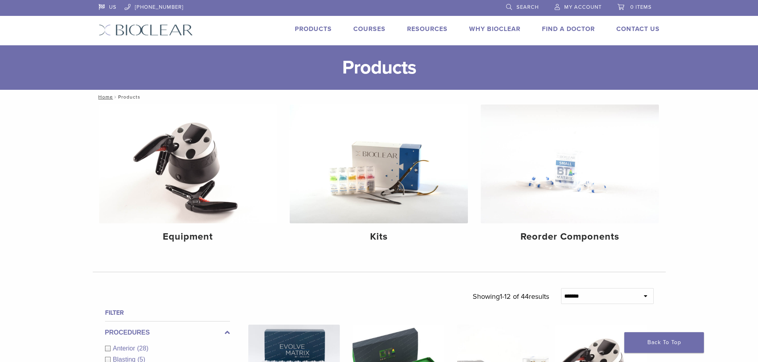 This screenshot has width=758, height=362. What do you see at coordinates (188, 164) in the screenshot?
I see `img: Equipment` at bounding box center [188, 164].